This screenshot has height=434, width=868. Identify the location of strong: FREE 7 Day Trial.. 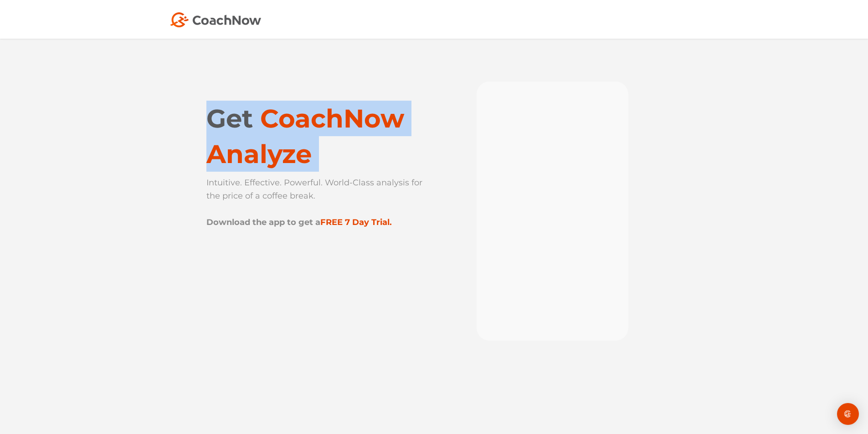
(356, 223).